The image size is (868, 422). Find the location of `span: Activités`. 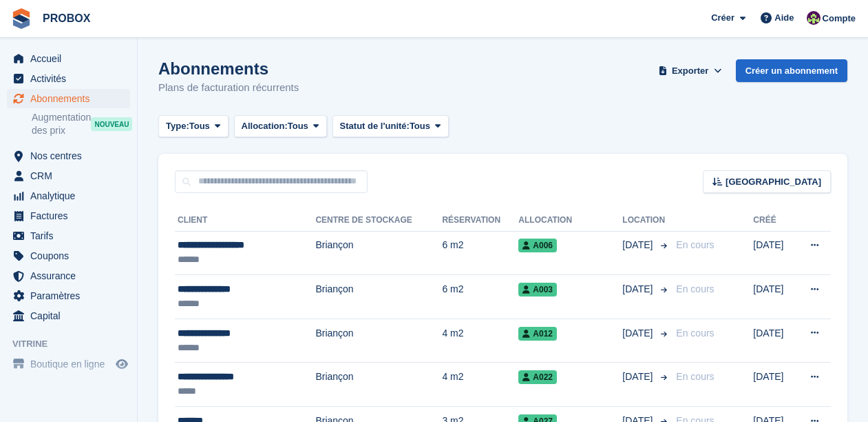

span: Activités is located at coordinates (71, 79).